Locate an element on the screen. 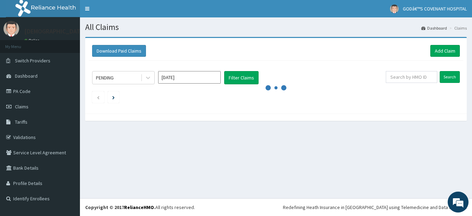  button: Filter Claims is located at coordinates (241, 78).